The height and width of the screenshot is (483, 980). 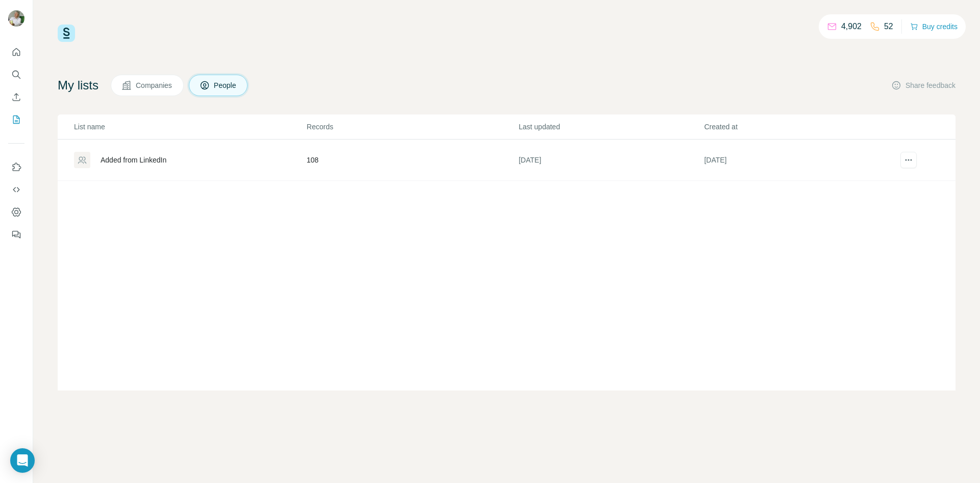 What do you see at coordinates (78, 86) in the screenshot?
I see `h4: My lists` at bounding box center [78, 86].